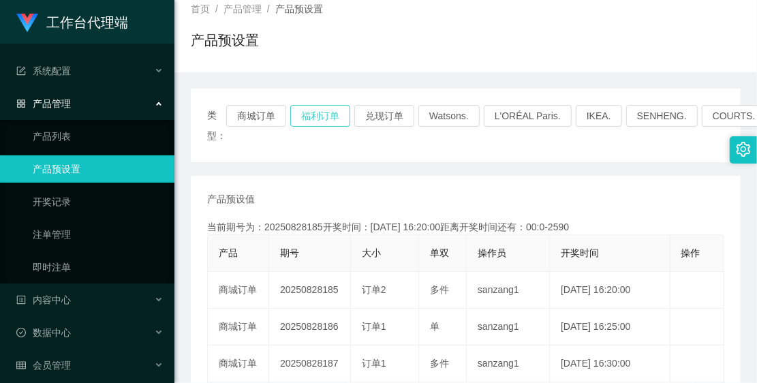  I want to click on button: L'ORÉAL Paris., so click(527, 116).